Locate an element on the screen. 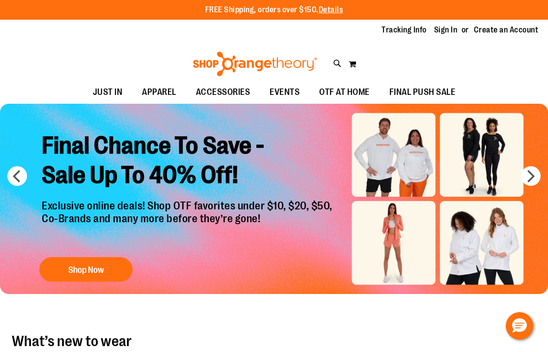 This screenshot has height=352, width=548. button: prev is located at coordinates (17, 176).